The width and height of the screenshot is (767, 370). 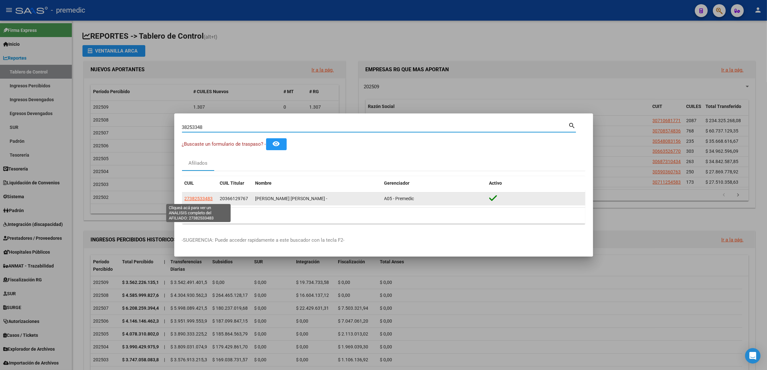 What do you see at coordinates (434, 183) in the screenshot?
I see `datatable-header-cell: Gerenciador` at bounding box center [434, 183].